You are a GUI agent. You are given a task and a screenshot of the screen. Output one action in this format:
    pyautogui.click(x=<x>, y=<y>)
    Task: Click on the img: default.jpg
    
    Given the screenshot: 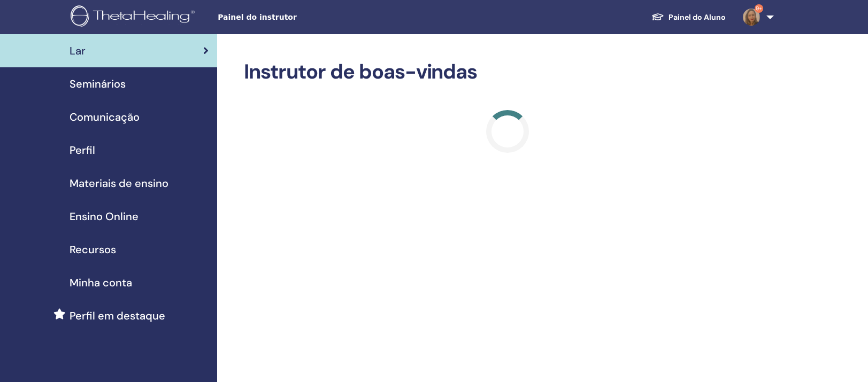 What is the action you would take?
    pyautogui.click(x=751, y=17)
    